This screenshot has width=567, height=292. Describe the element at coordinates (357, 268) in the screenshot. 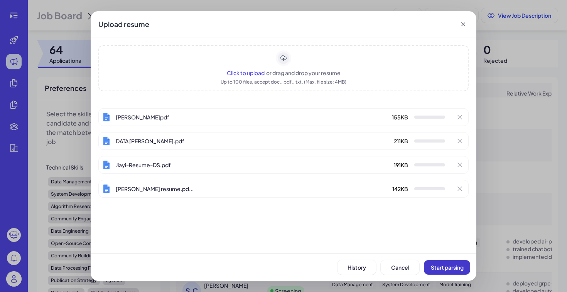

I see `button: History` at that location.